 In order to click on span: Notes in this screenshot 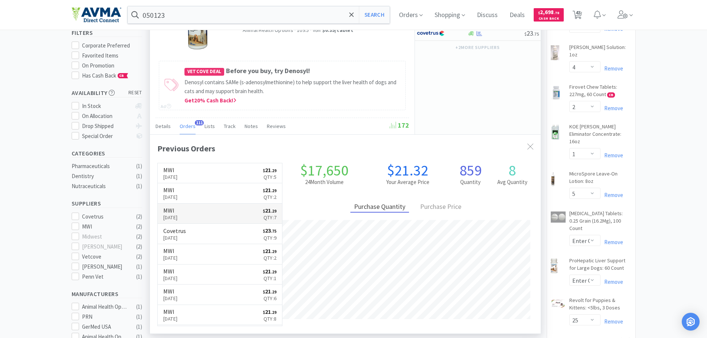, I will do `click(251, 126)`.